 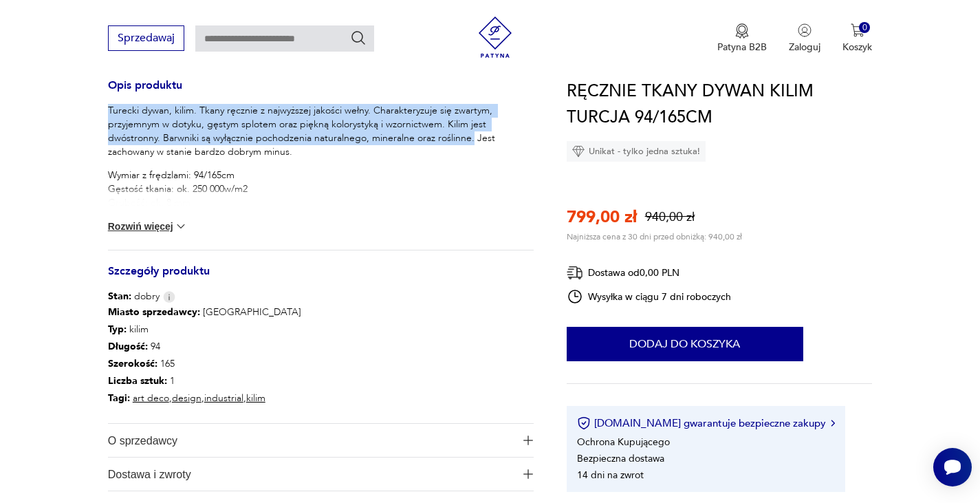 What do you see at coordinates (833, 422) in the screenshot?
I see `img: Ikona strzałki w prawo` at bounding box center [833, 422].